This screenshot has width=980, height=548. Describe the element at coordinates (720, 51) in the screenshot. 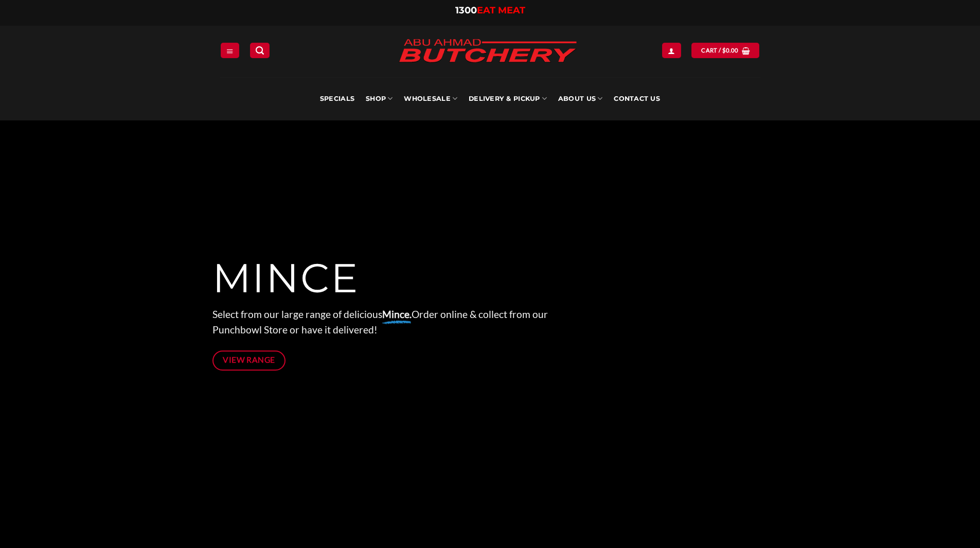

I see `span: Cart /` at that location.